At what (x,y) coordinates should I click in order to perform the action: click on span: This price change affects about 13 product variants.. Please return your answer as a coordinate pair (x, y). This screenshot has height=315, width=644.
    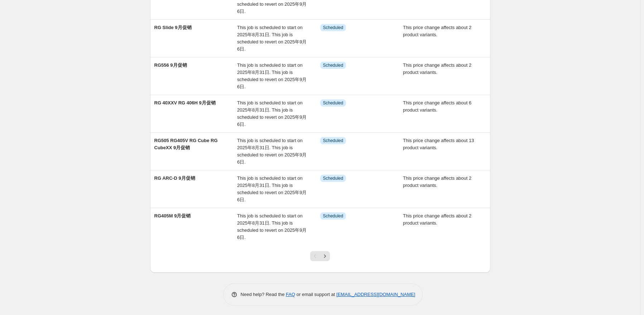
    Looking at the image, I should click on (438, 144).